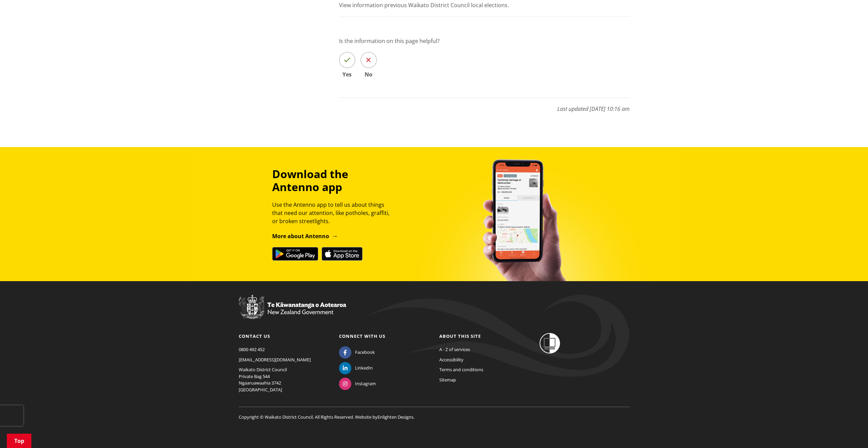 The height and width of the screenshot is (448, 868). Describe the element at coordinates (334, 213) in the screenshot. I see `p: Use the Antenno app to tell us about things that need our attention, like potholes, graffiti, or ...` at that location.